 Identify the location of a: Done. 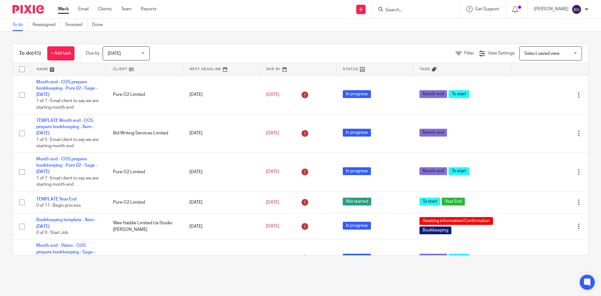
(100, 25).